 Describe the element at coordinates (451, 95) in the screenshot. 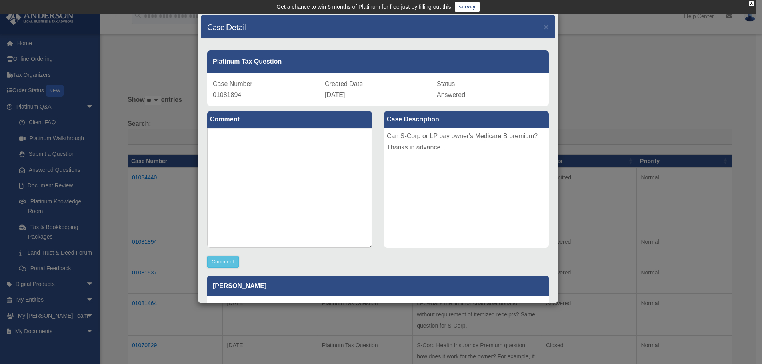

I see `span: Answered` at that location.